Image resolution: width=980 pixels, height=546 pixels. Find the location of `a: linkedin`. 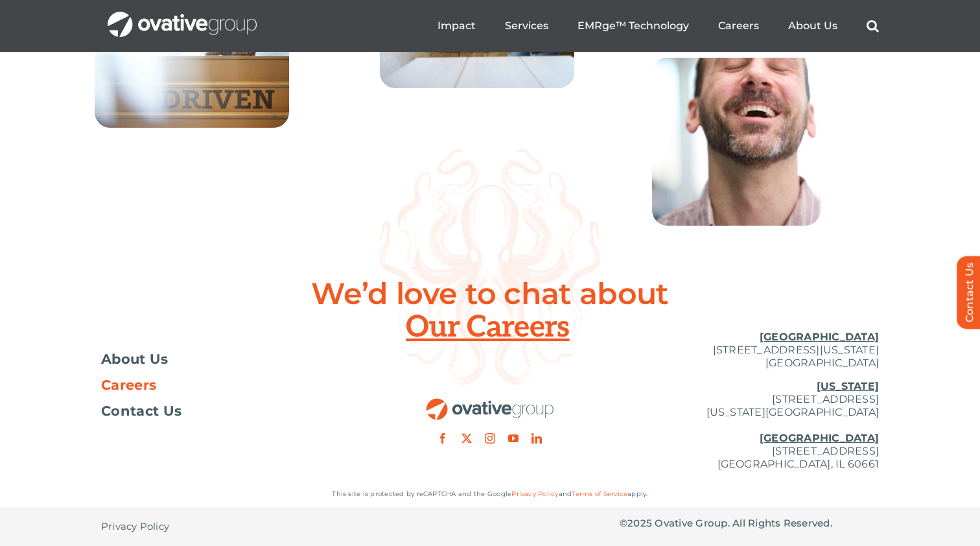

a: linkedin is located at coordinates (536, 438).